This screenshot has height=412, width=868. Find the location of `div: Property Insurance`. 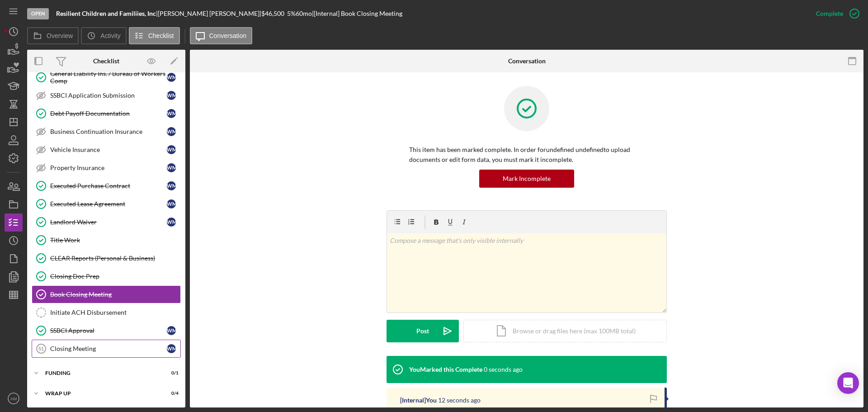

div: Property Insurance is located at coordinates (108, 168).